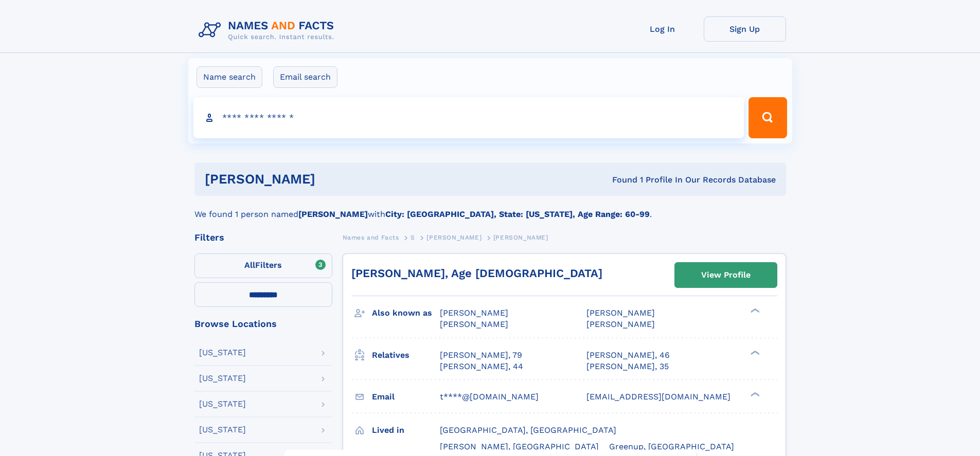 This screenshot has width=980, height=456. Describe the element at coordinates (619, 180) in the screenshot. I see `div: Found 1 Profile In Our Records Database` at that location.